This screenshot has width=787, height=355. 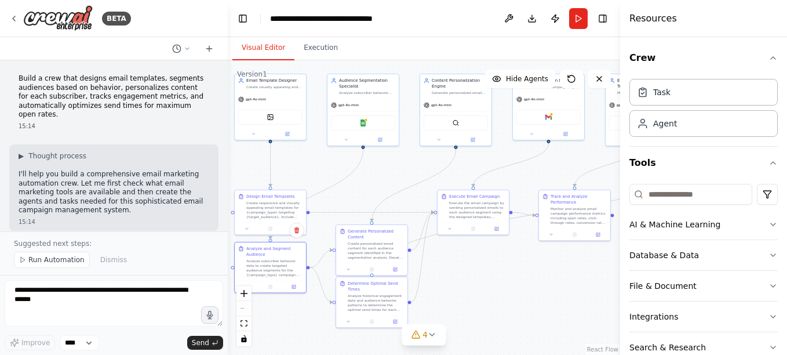 What do you see at coordinates (511, 165) in the screenshot?
I see `g: Edge from 2a3f97cf-b994-4747-aa19-6ab8563bd753 to d072d418-49f0-4465-a9e9-23358c8a8b21` at bounding box center [511, 165].